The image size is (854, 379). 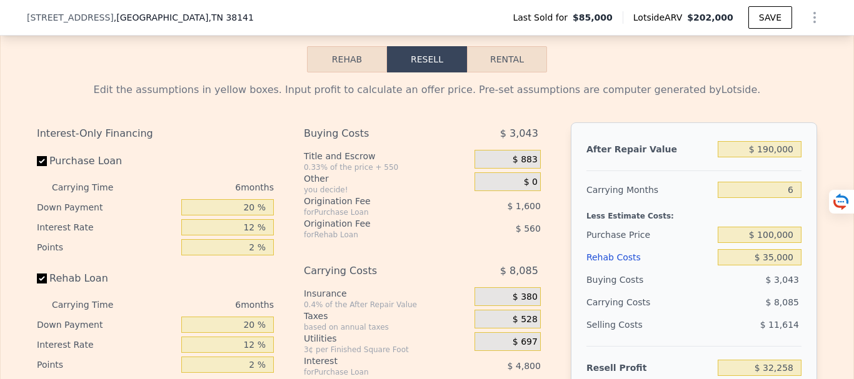 What do you see at coordinates (386, 179) in the screenshot?
I see `div: Other` at bounding box center [386, 179].